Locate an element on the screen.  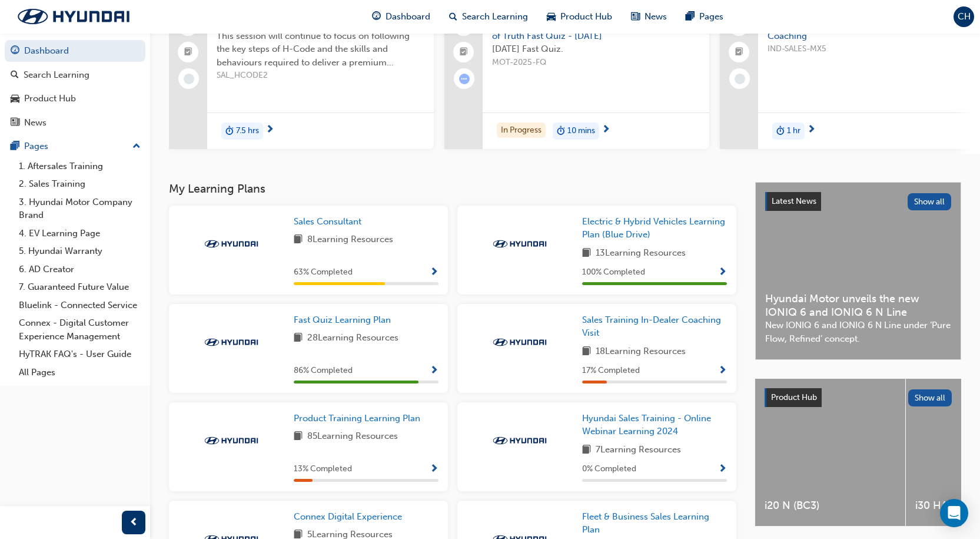
a: 147.50H-Code 2 - Essential Sales SkillsThis session will continue to focus on following the key s... is located at coordinates (302, 77).